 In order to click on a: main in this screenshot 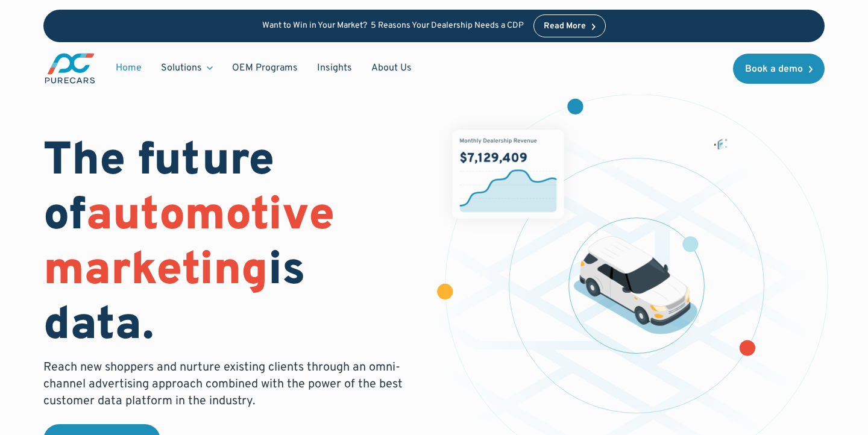, I will do `click(70, 68)`.